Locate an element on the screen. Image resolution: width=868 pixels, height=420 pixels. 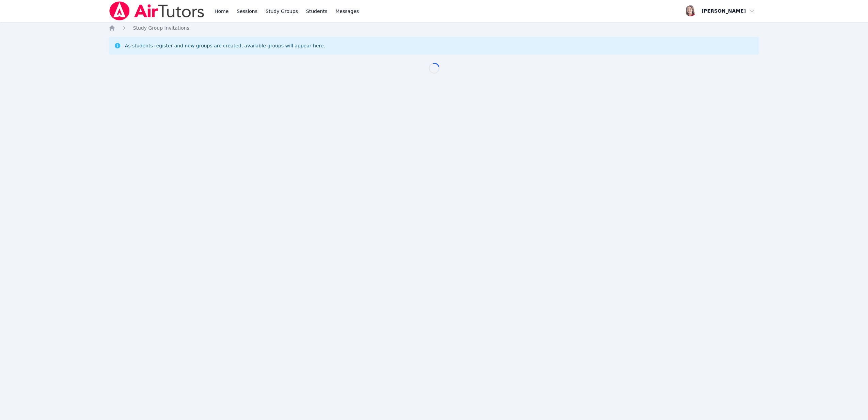
nav: Breadcrumb is located at coordinates (434, 28).